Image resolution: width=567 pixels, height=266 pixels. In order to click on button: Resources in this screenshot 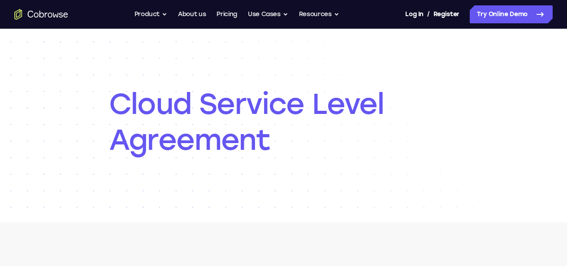, I will do `click(319, 14)`.